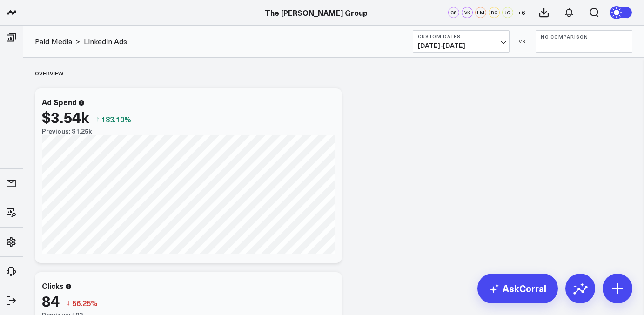 This screenshot has height=315, width=644. I want to click on div: Overview, so click(49, 73).